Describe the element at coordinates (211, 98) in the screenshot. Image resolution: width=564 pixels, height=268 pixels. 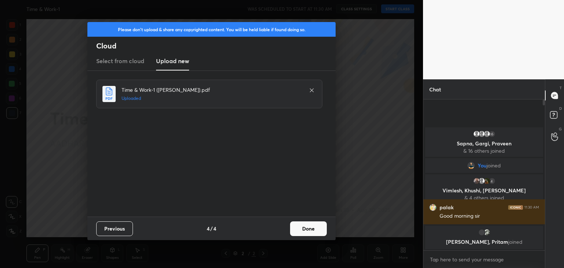
I see `h5: Uploaded` at that location.